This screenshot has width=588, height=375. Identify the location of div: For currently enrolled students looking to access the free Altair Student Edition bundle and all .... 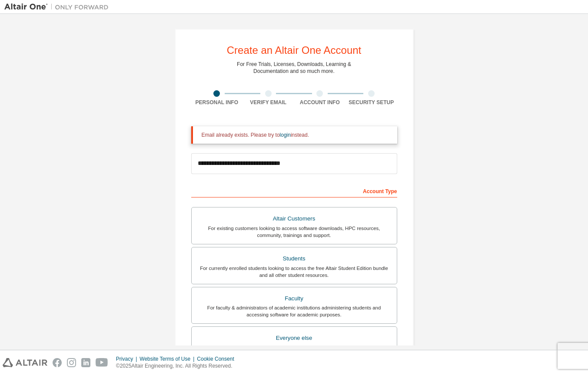
(294, 272).